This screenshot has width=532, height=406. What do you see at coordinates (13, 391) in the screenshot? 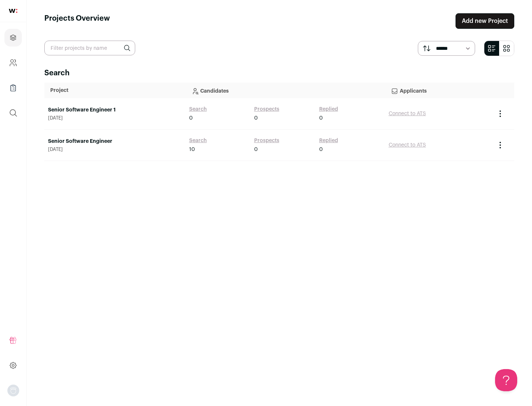
I see `img: nopic.png` at bounding box center [13, 391].